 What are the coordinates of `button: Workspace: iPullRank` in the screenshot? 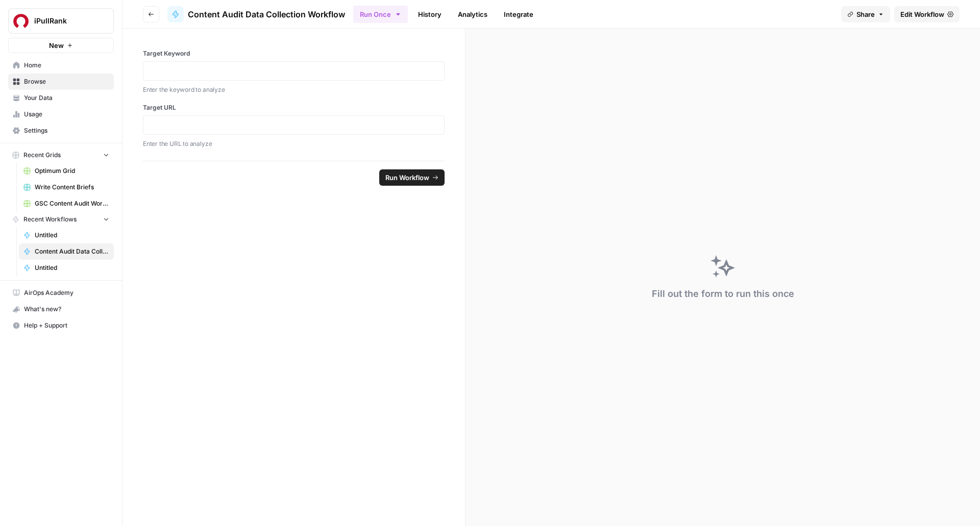 It's located at (61, 21).